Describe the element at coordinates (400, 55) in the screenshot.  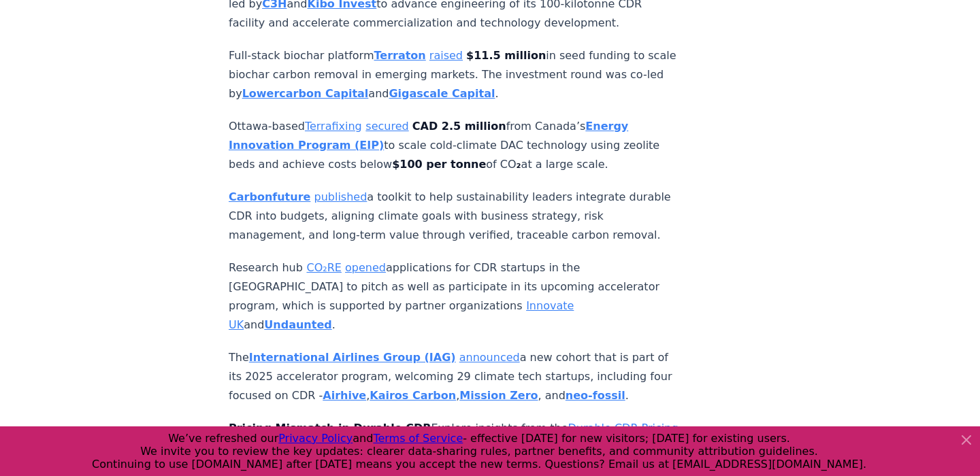
I see `a: Terraton` at that location.